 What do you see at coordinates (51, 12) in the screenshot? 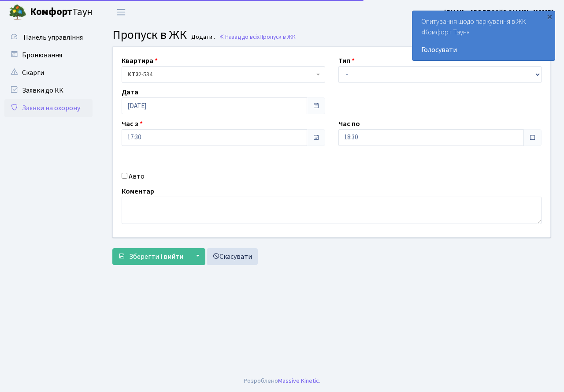
I see `b: Комфорт` at bounding box center [51, 12].